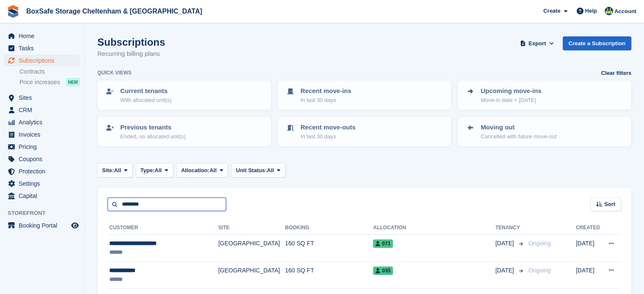  What do you see at coordinates (153, 128) in the screenshot?
I see `p: Previous tenants` at bounding box center [153, 128].